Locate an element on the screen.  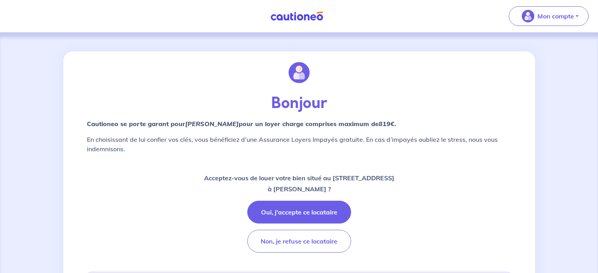
em: 819€ is located at coordinates (387, 124).